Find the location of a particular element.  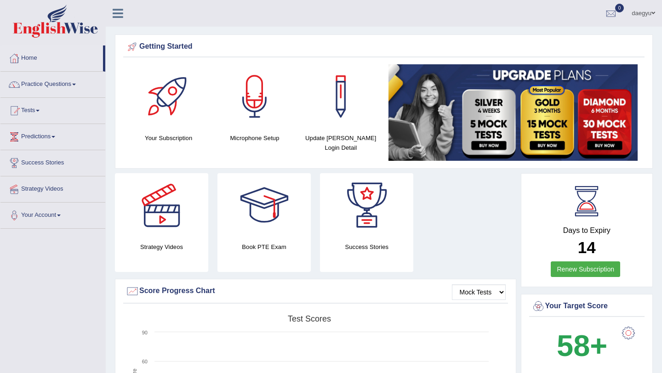

a: Success Stories is located at coordinates (53, 162).